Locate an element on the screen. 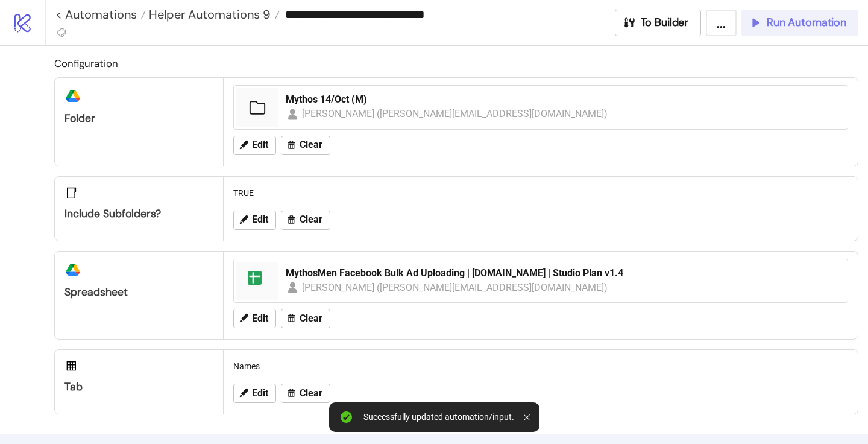 This screenshot has width=868, height=444. div: Spreadsheet is located at coordinates (139, 292).